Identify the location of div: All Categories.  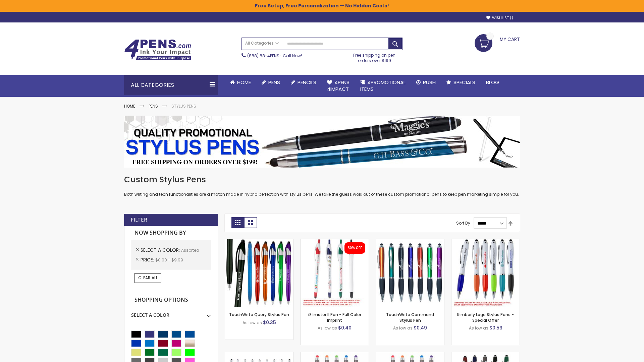
(171, 85).